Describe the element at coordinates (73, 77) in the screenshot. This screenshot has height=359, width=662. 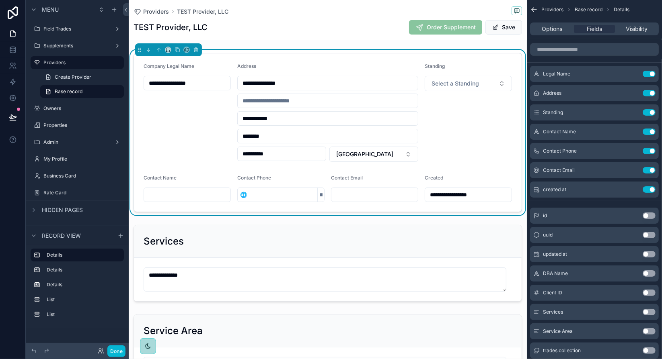
I see `span: Create Provider` at that location.